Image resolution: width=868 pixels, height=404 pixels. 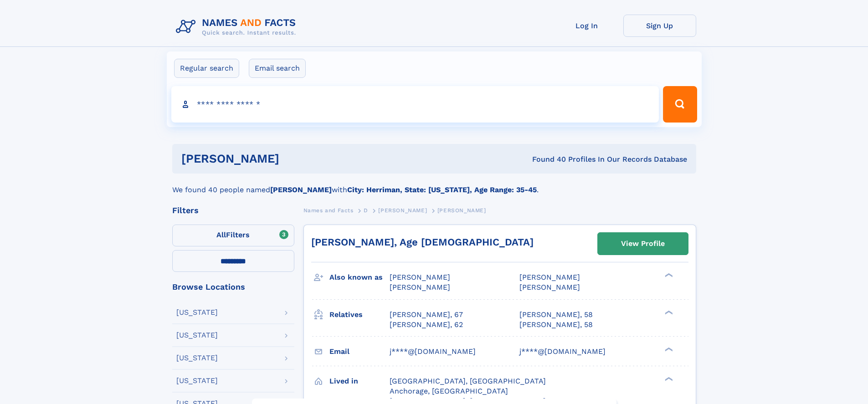 I want to click on a: D, so click(x=365, y=210).